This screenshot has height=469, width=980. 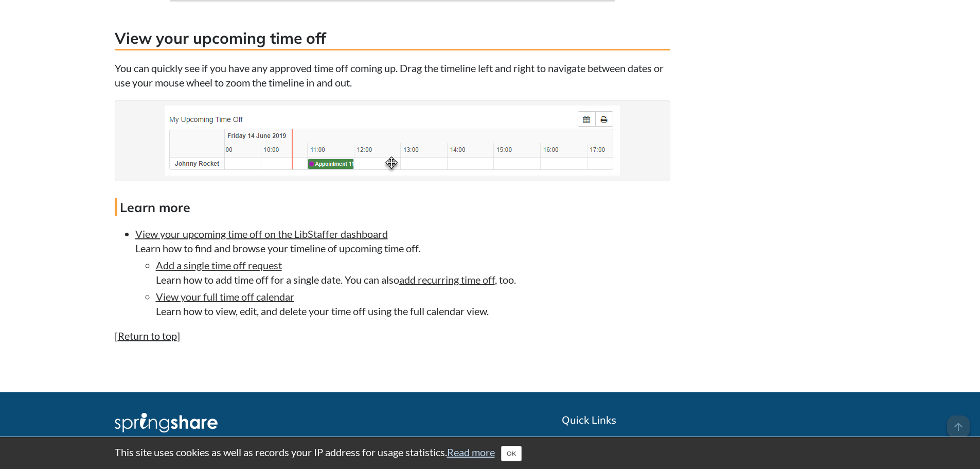 What do you see at coordinates (714, 420) in the screenshot?
I see `h2: Quick Links` at bounding box center [714, 420].